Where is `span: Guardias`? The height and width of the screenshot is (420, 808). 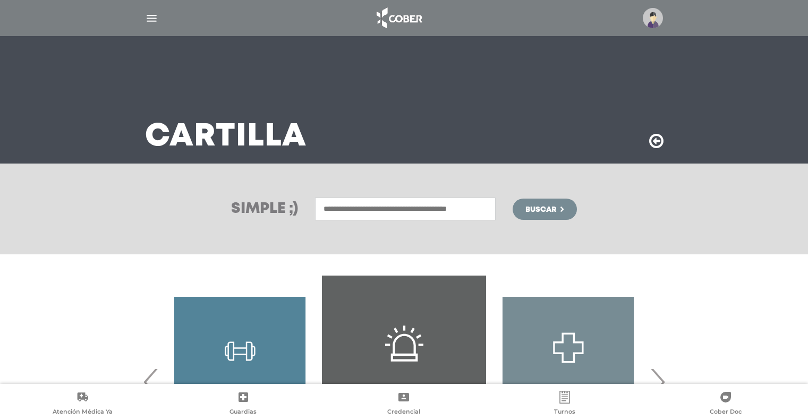 span: Guardias is located at coordinates (243, 413).